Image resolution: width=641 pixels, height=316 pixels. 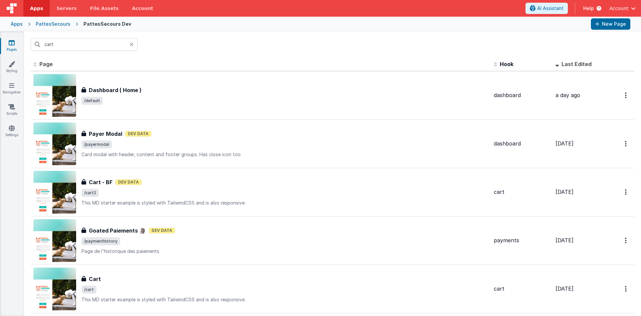 What do you see at coordinates (53, 24) in the screenshot?
I see `div: PattesSecours` at bounding box center [53, 24].